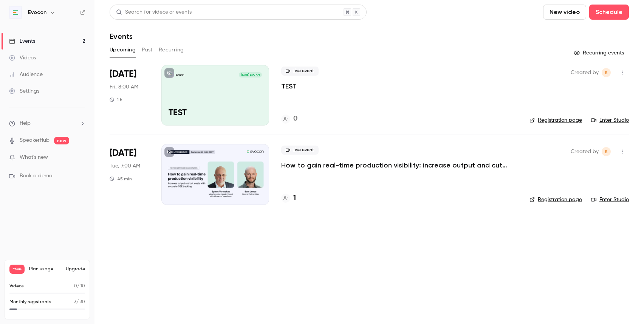 Image resolution: width=644 pixels, height=324 pixels. What do you see at coordinates (34, 141) in the screenshot?
I see `a: SpeakerHub` at bounding box center [34, 141].